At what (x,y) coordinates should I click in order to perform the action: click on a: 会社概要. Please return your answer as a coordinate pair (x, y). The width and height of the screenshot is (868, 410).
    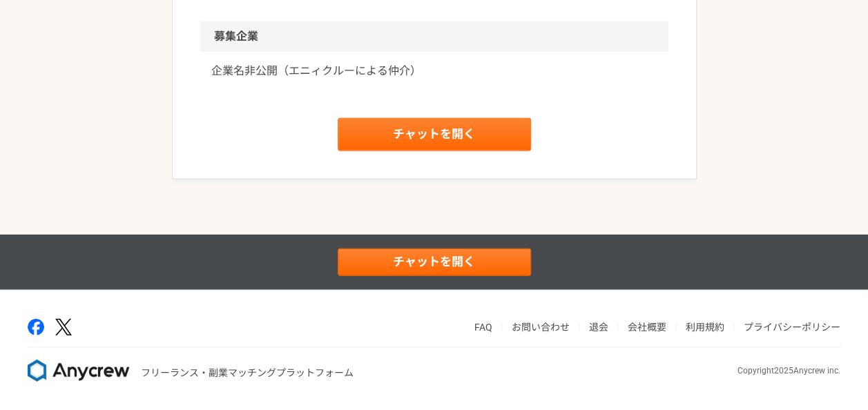
    Looking at the image, I should click on (647, 327).